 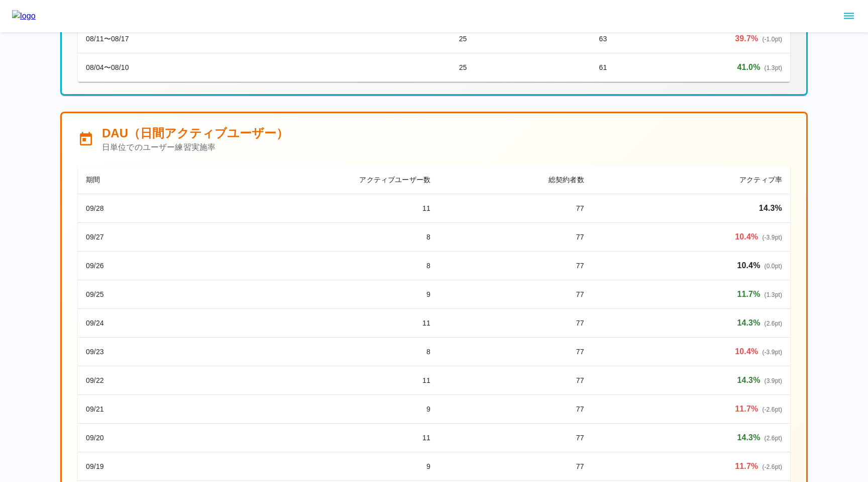 I want to click on td: 09/26, so click(x=128, y=266).